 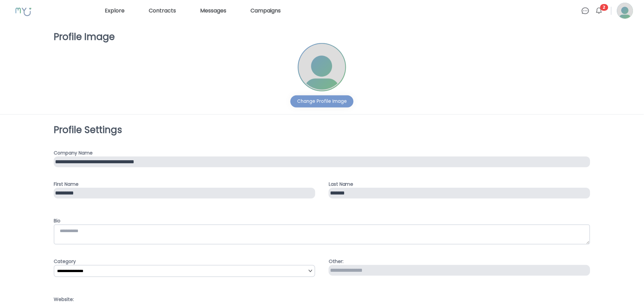 What do you see at coordinates (322, 37) in the screenshot?
I see `h3: Profile Image` at bounding box center [322, 37].